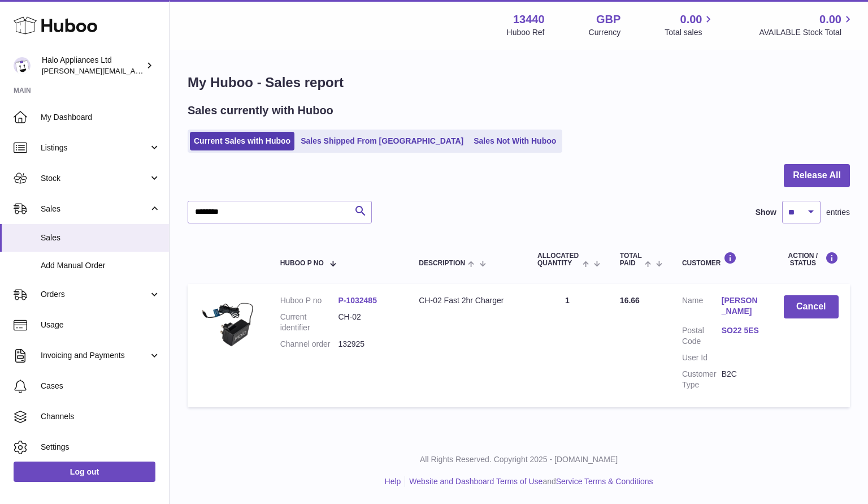 The height and width of the screenshot is (504, 868). I want to click on button: Cancel, so click(811, 307).